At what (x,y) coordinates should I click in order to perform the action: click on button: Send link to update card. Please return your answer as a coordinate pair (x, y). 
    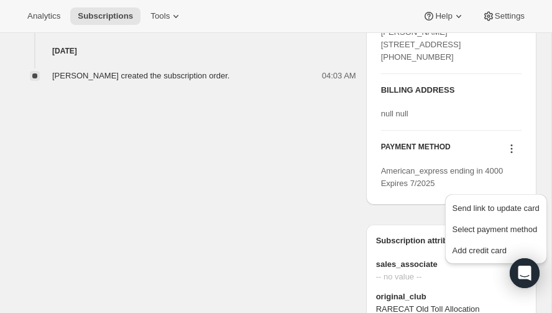
    Looking at the image, I should click on (496, 208).